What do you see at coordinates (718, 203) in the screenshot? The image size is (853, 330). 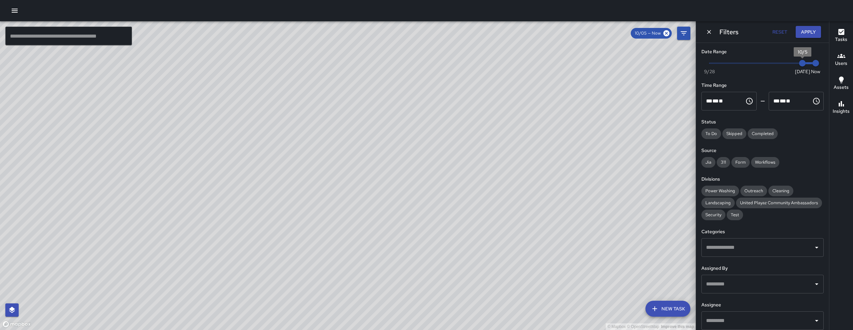 I see `div: Landscaping` at bounding box center [718, 203].